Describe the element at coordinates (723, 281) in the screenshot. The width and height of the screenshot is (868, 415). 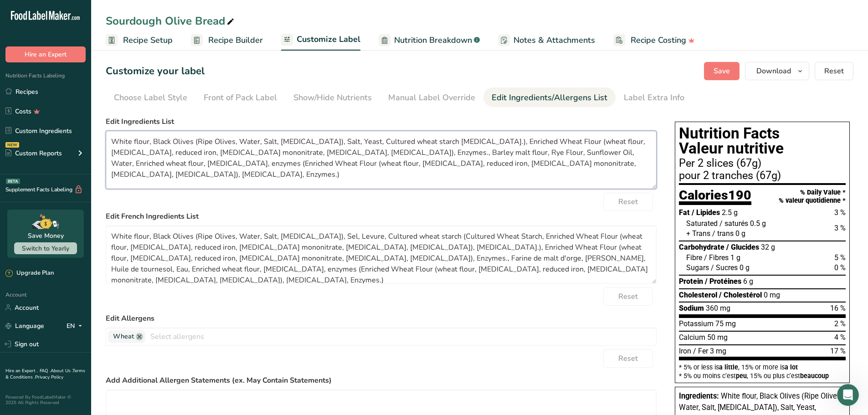
I see `span: / Protéines` at that location.